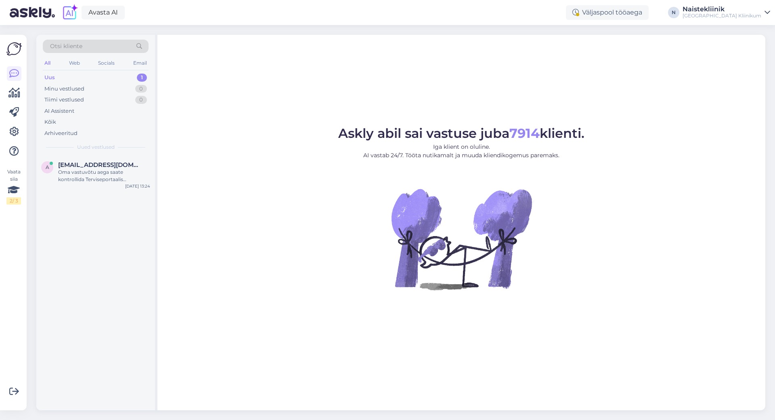 This screenshot has height=420, width=775. I want to click on div: Väljaspool tööaega, so click(607, 13).